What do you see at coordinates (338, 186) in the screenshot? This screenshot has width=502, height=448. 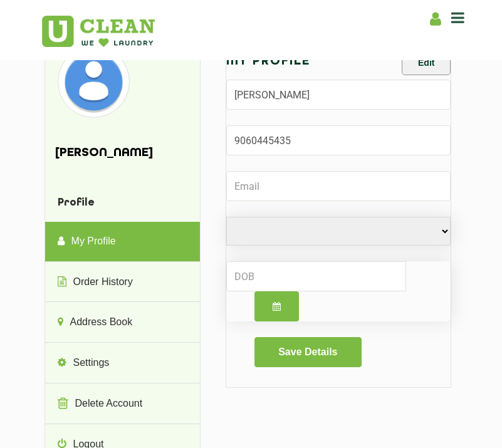 I see `input: Email` at bounding box center [338, 186].